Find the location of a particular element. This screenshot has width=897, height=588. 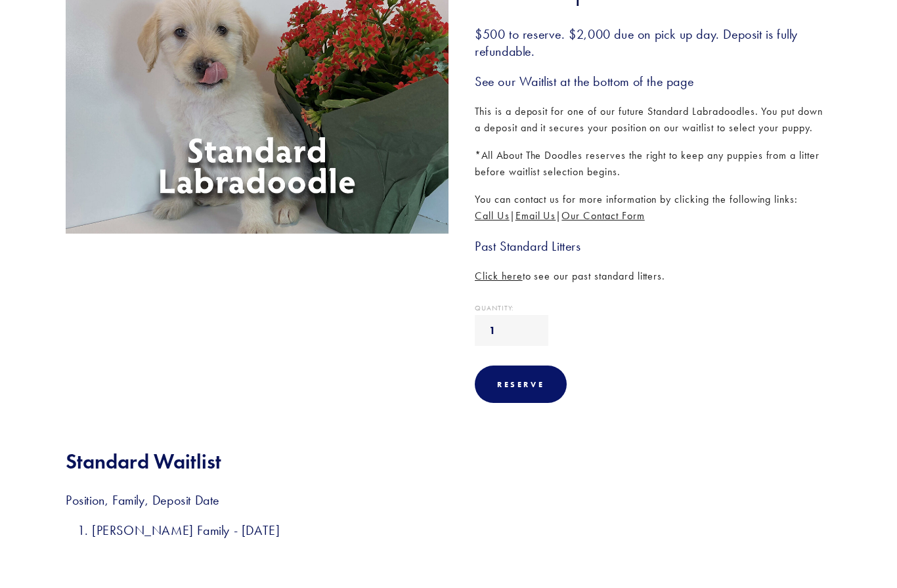

a: Call Us is located at coordinates (492, 216).